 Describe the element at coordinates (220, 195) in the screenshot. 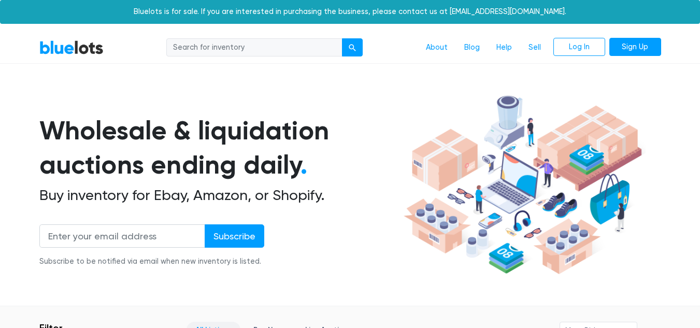

I see `h2: Buy inventory for Ebay, Amazon, or Shopify.` at that location.